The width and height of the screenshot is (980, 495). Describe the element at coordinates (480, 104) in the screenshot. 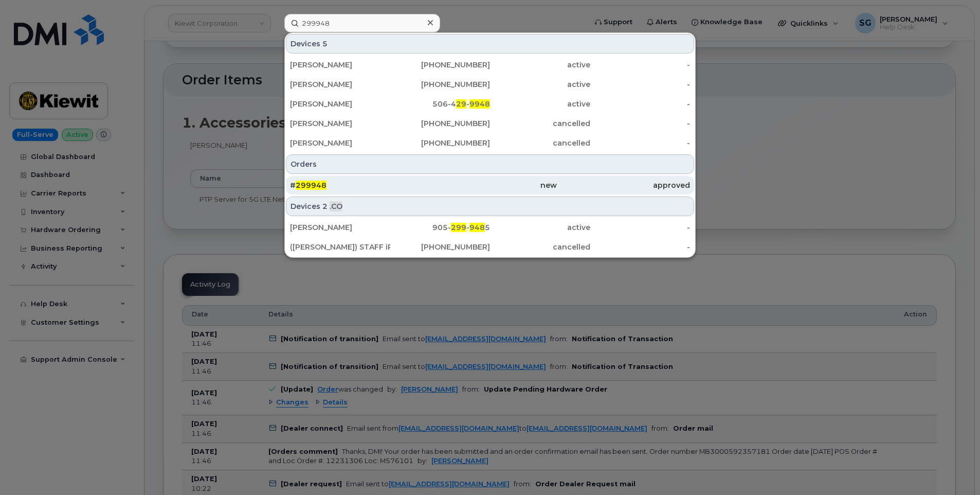

I see `span: 9948` at that location.